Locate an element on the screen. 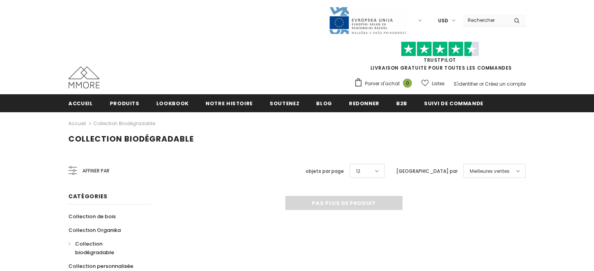 This screenshot has width=594, height=271. span: Collection personnalisée is located at coordinates (101, 266).